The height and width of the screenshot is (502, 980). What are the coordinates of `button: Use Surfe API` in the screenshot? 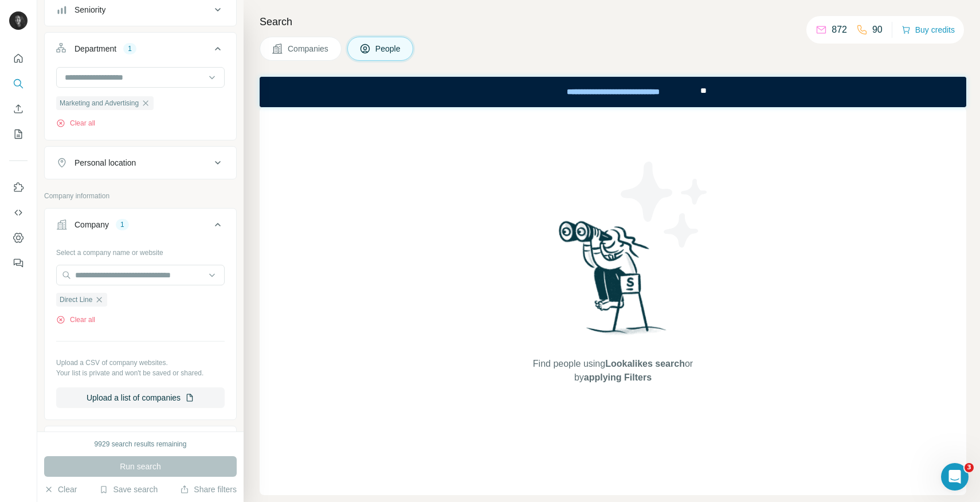 It's located at (18, 213).